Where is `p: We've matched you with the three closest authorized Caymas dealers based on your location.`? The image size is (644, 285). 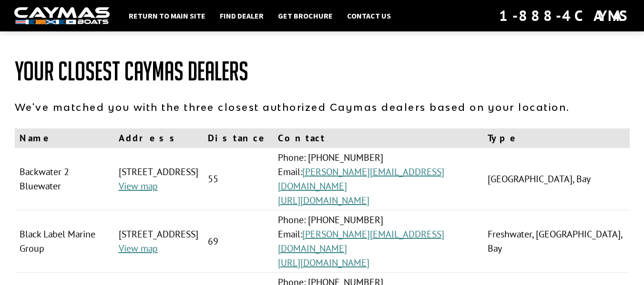 p: We've matched you with the three closest authorized Caymas dealers based on your location. is located at coordinates (322, 107).